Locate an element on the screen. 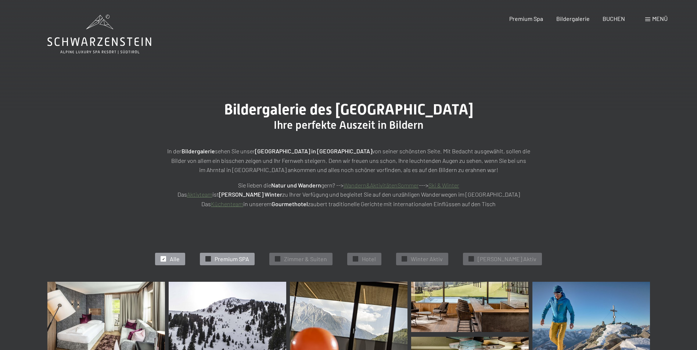  p: Sie lieben die gern? --> ---> Das ist zu Ihrer Verfügung und begleitet Sie auf den unzähligen Wan... is located at coordinates (349, 195).